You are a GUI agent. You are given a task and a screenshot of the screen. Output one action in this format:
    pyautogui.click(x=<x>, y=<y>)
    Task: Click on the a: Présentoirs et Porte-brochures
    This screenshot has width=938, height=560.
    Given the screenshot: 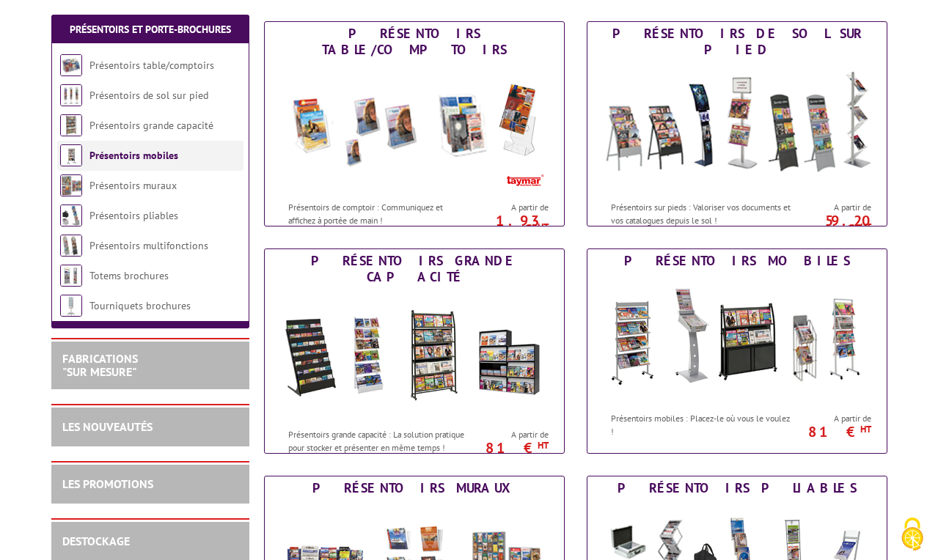 What is the action you would take?
    pyautogui.click(x=150, y=29)
    